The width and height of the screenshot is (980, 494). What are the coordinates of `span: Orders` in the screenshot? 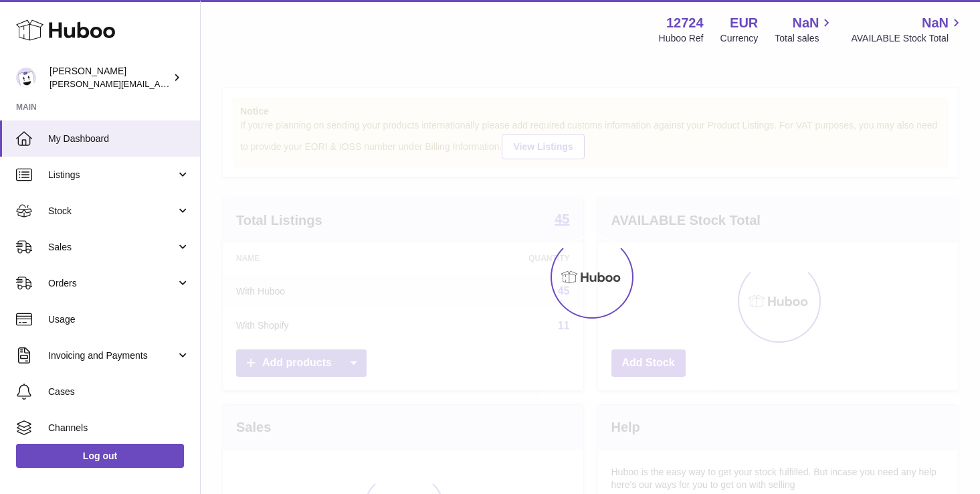 It's located at (111, 283).